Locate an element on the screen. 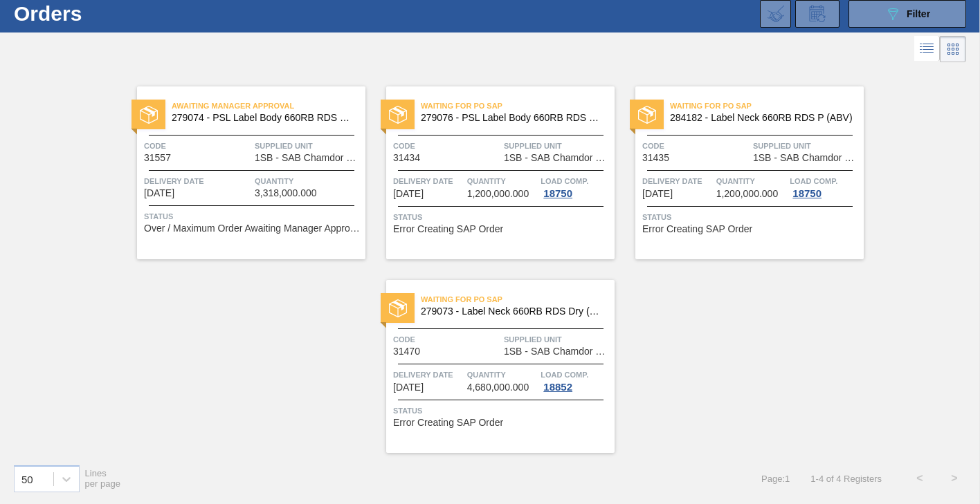 This screenshot has height=504, width=980. a: statusWaiting for PO SAP279076 - PSL Label Body 660RB RDS Org (Blast)Code31434Supplied Unit1SB - ... is located at coordinates (490, 173).